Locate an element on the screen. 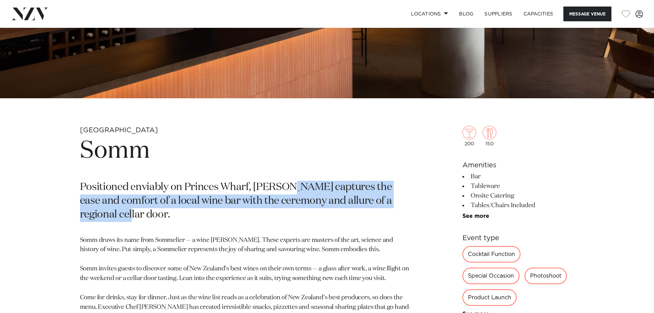 The image size is (654, 313). div: 200 is located at coordinates (469, 136).